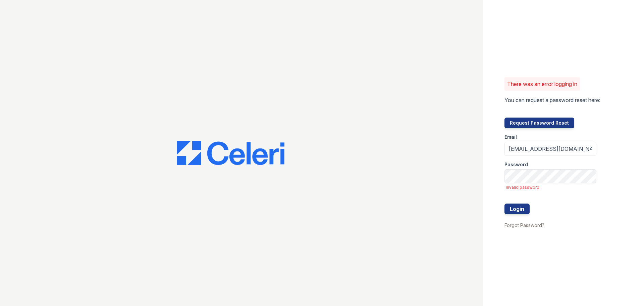 The height and width of the screenshot is (306, 644). I want to click on p: There was an error logging in, so click(542, 84).